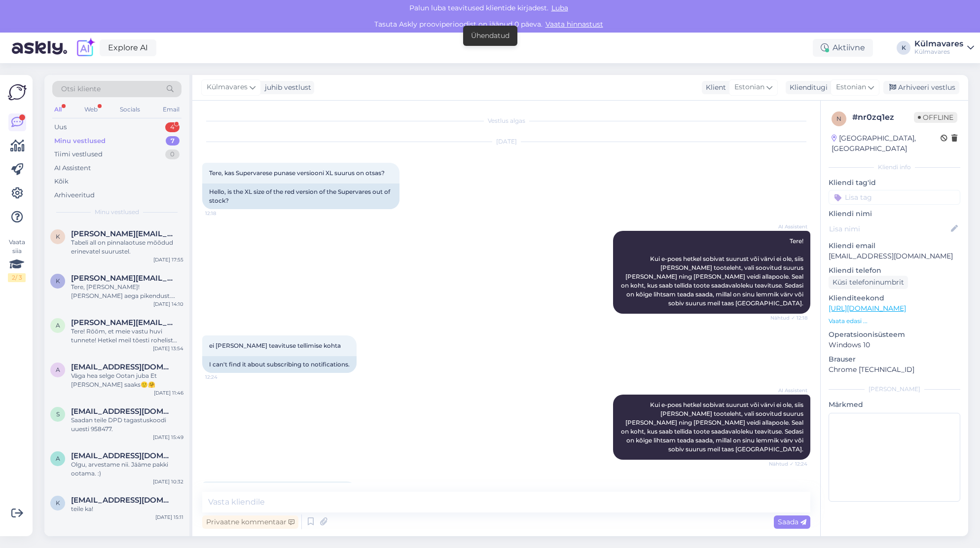  I want to click on div: juhib vestlust, so click(286, 87).